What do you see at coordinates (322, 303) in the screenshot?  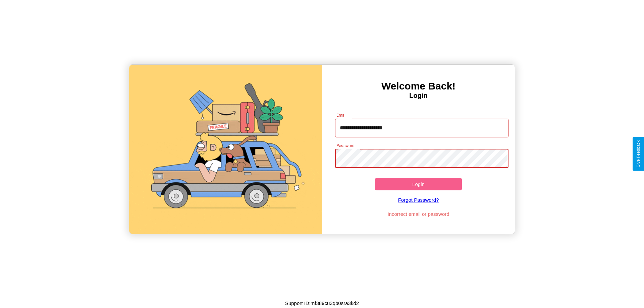 I see `p: Support ID: mf389cu3qb0sra3kd2` at bounding box center [322, 303].